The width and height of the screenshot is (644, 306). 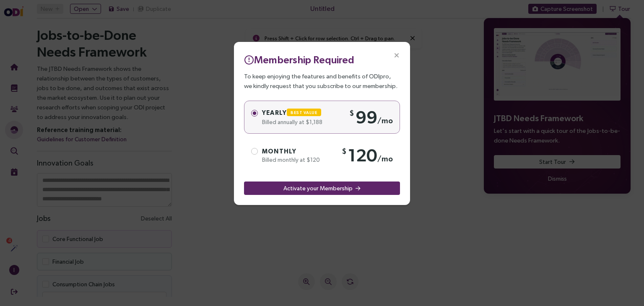 What do you see at coordinates (81, 24) in the screenshot?
I see `h3: Jobs-to-be-Done Needs Framework` at bounding box center [81, 24].